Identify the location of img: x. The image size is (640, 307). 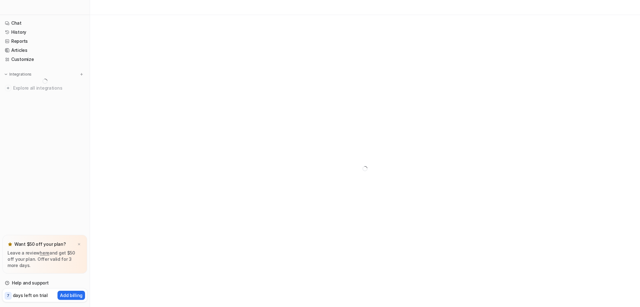
(79, 244).